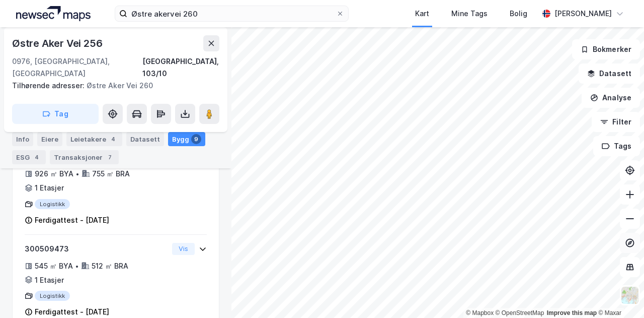 The height and width of the screenshot is (318, 644). Describe the element at coordinates (606, 50) in the screenshot. I see `button: Bokmerker` at that location.